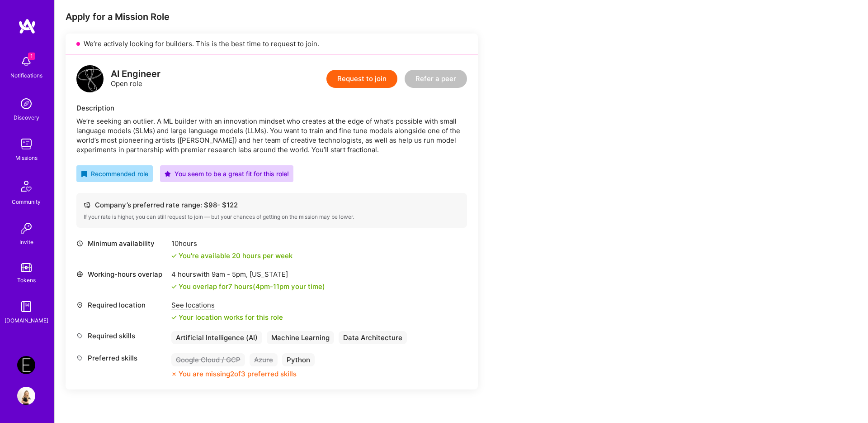  What do you see at coordinates (264, 360) in the screenshot?
I see `div: Azure` at bounding box center [264, 360].